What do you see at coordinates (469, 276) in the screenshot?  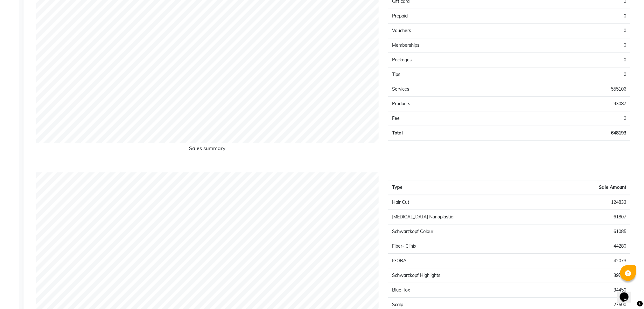 I see `td: Schwarzkopf Highlights` at bounding box center [469, 276].